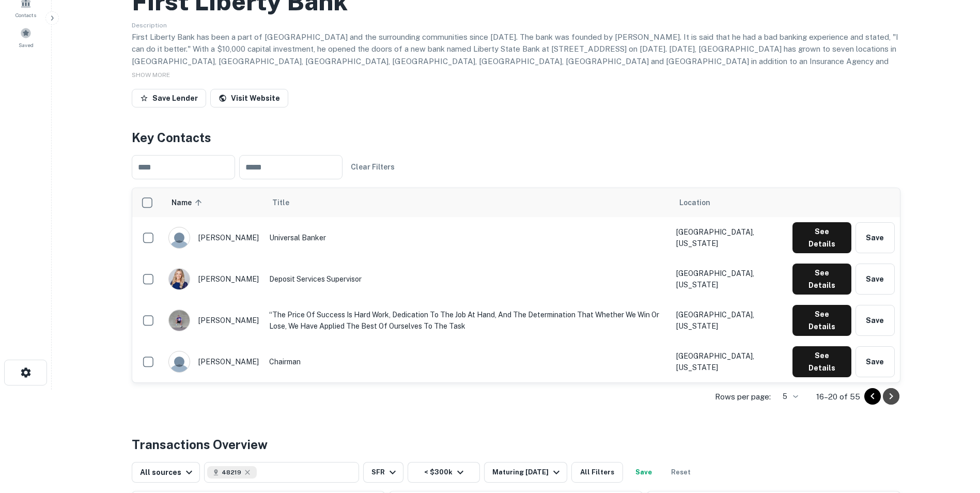  What do you see at coordinates (26, 15) in the screenshot?
I see `span: Contacts` at bounding box center [26, 15].